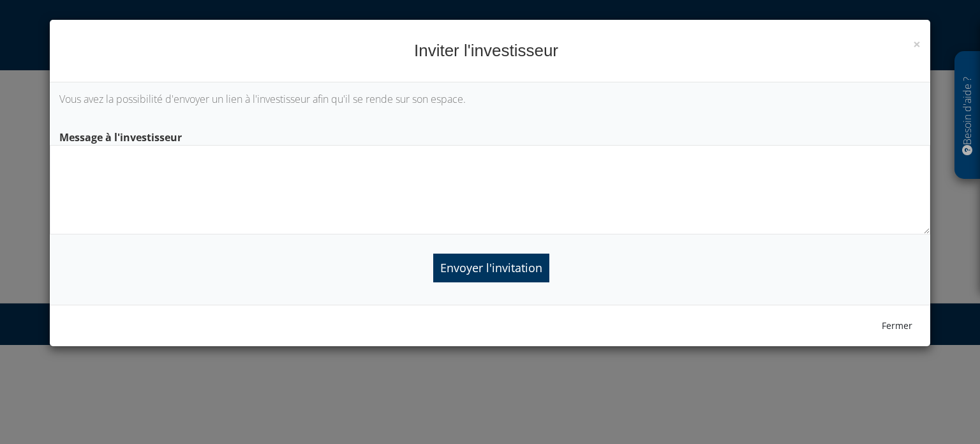 This screenshot has width=980, height=444. Describe the element at coordinates (490, 50) in the screenshot. I see `h4: Inviter l'investisseur` at that location.